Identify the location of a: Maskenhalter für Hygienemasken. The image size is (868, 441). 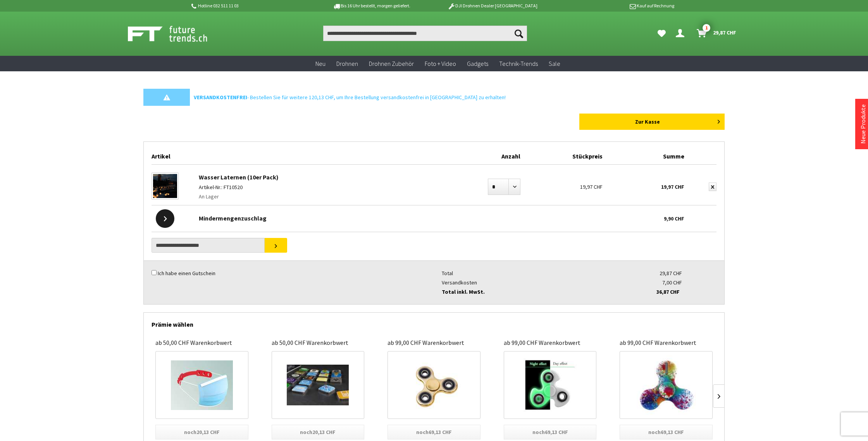
(202, 385).